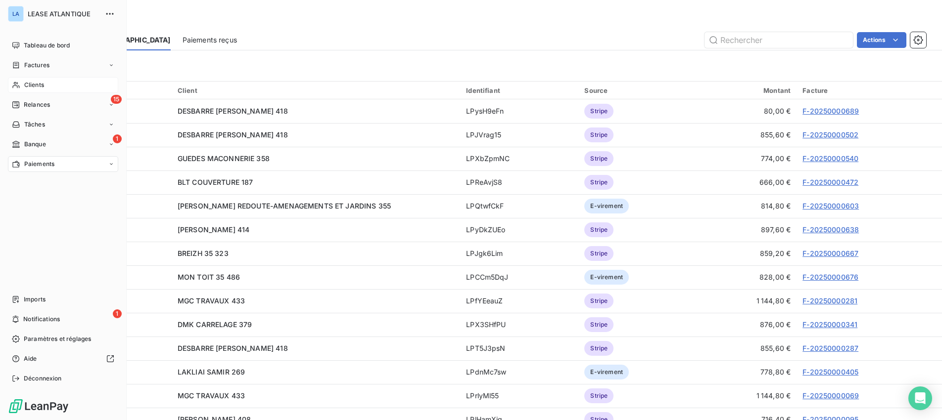 The width and height of the screenshot is (942, 420). Describe the element at coordinates (34, 85) in the screenshot. I see `span: Clients` at that location.